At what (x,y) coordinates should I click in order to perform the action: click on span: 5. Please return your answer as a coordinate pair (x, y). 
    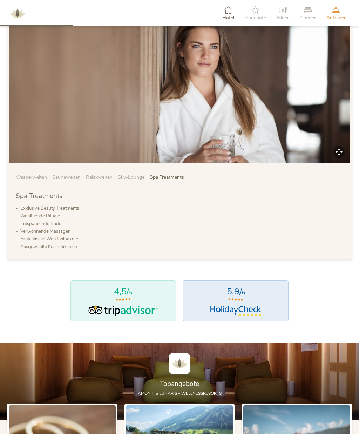
    Looking at the image, I should click on (130, 292).